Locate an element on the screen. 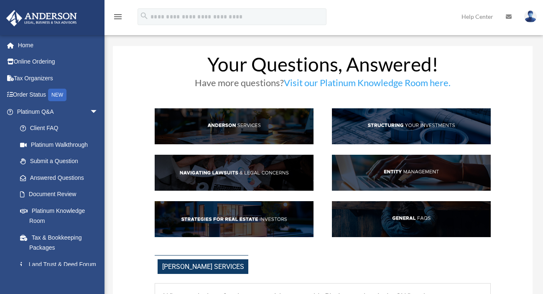 This screenshot has width=543, height=294. i: menu is located at coordinates (118, 17).